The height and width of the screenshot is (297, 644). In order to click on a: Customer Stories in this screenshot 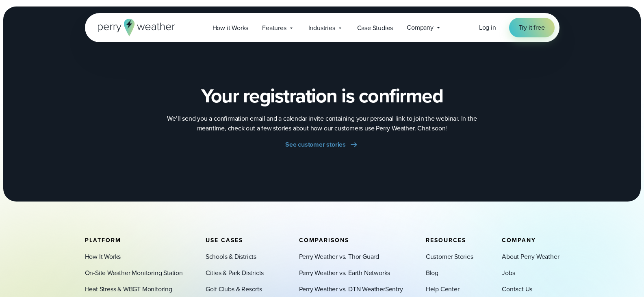, I will do `click(449, 257)`.